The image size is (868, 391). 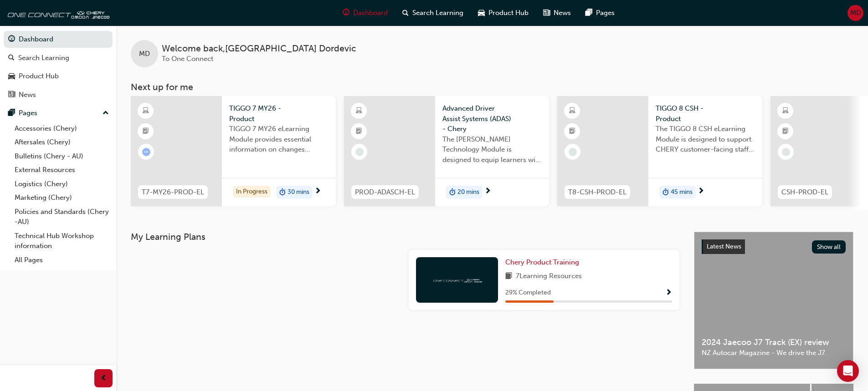 I want to click on span: Latest News, so click(x=724, y=246).